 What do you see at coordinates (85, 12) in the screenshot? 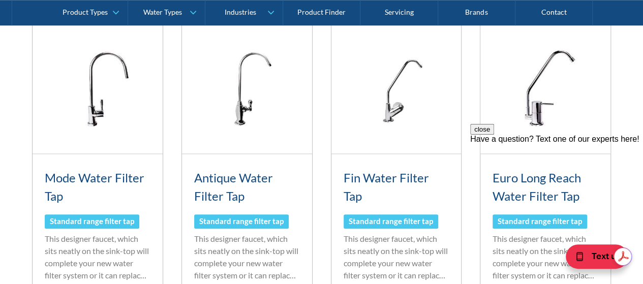
I see `div: Product Types` at bounding box center [85, 12].